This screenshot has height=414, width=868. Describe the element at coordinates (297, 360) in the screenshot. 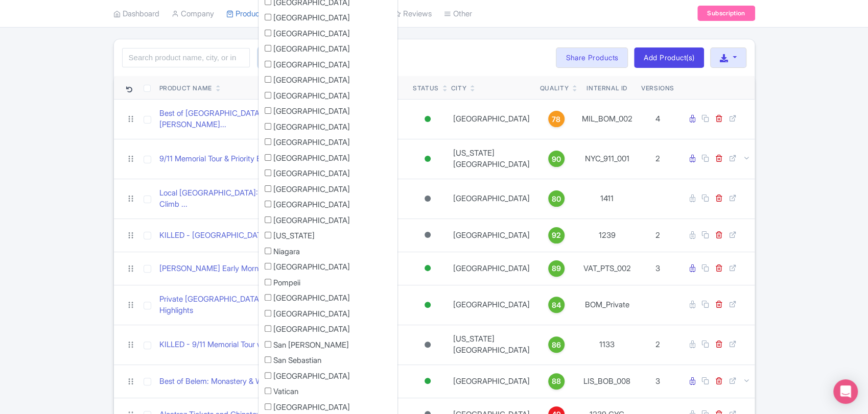

I see `label: San Sebastian` at that location.